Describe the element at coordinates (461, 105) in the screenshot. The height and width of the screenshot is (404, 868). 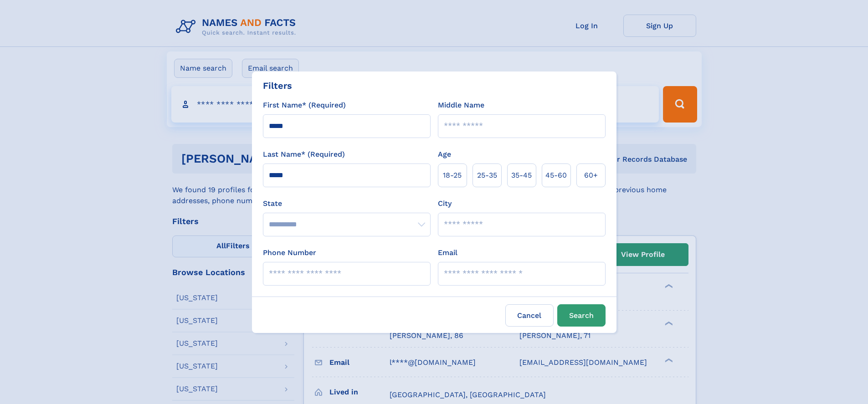
I see `label: Middle Name` at that location.